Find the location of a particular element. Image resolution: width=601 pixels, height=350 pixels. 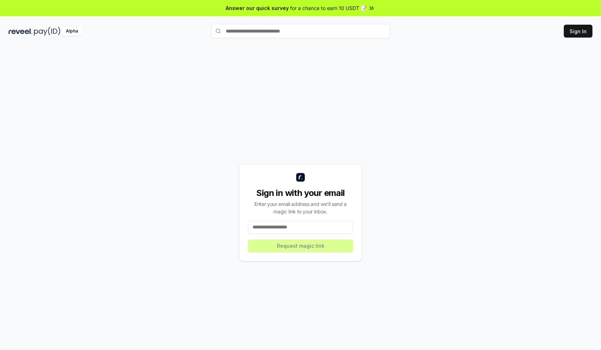

img: reveel_dark is located at coordinates (20, 31).